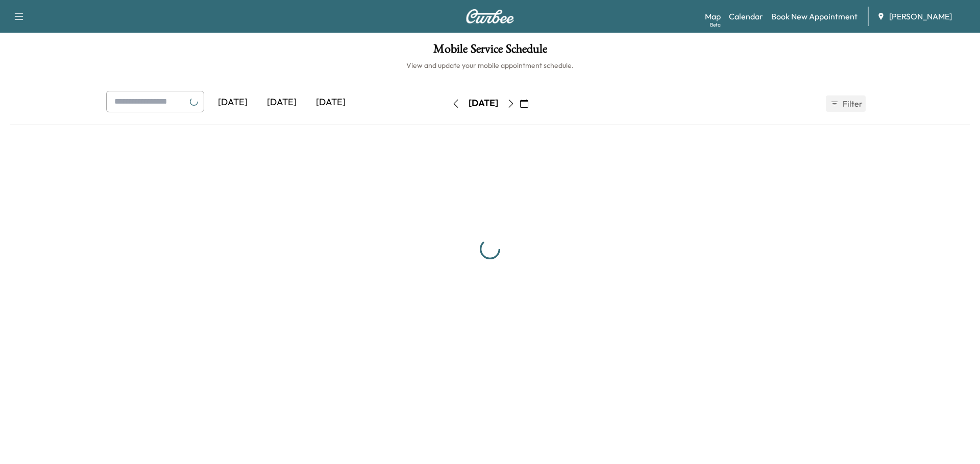 This screenshot has width=980, height=464. I want to click on img: Curbee Logo, so click(490, 16).